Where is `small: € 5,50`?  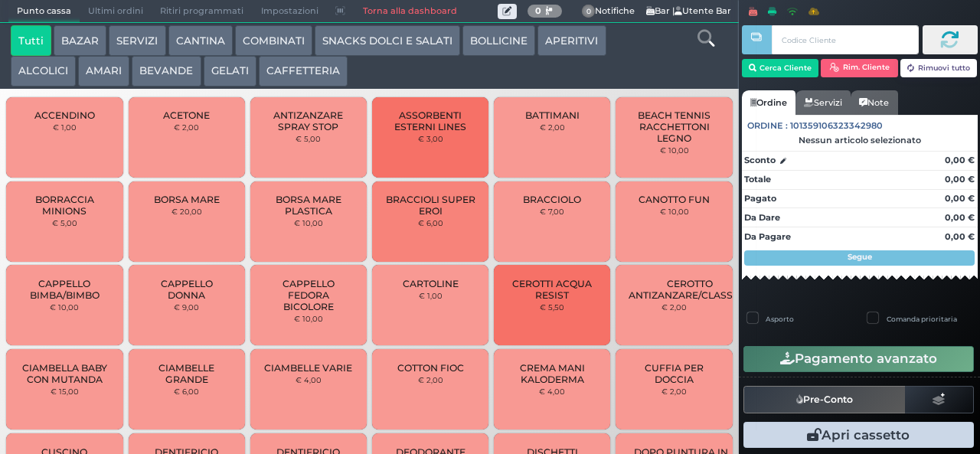
small: € 5,50 is located at coordinates (551, 307).